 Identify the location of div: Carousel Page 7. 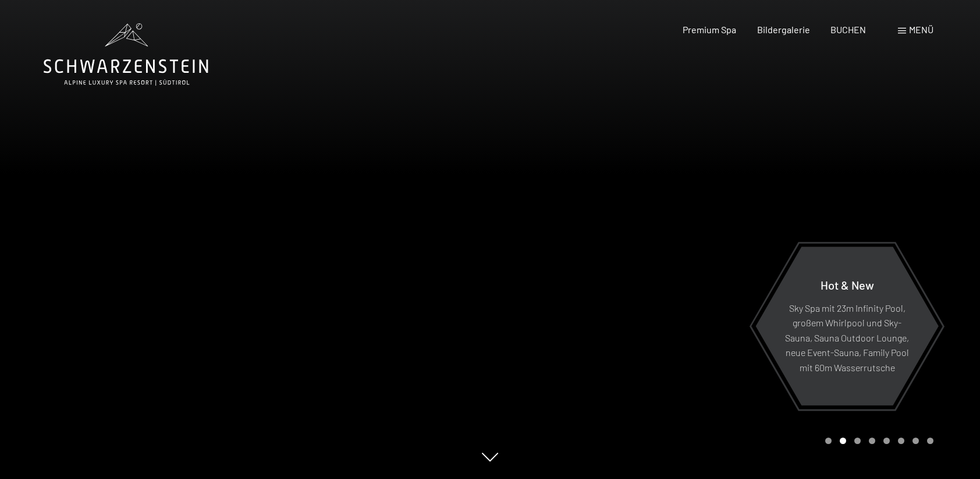
(915, 440).